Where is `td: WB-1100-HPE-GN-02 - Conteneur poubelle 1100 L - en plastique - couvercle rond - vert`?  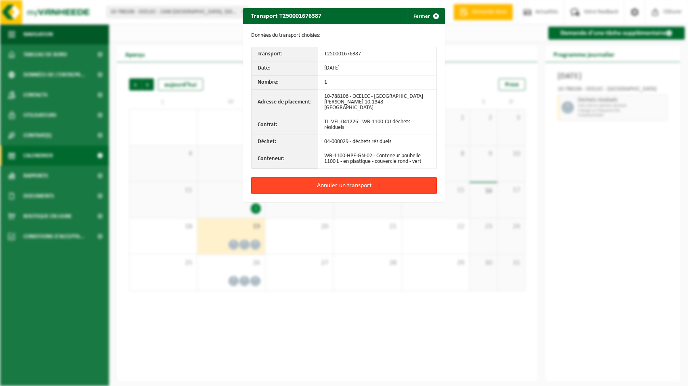
td: WB-1100-HPE-GN-02 - Conteneur poubelle 1100 L - en plastique - couvercle rond - vert is located at coordinates (377, 159).